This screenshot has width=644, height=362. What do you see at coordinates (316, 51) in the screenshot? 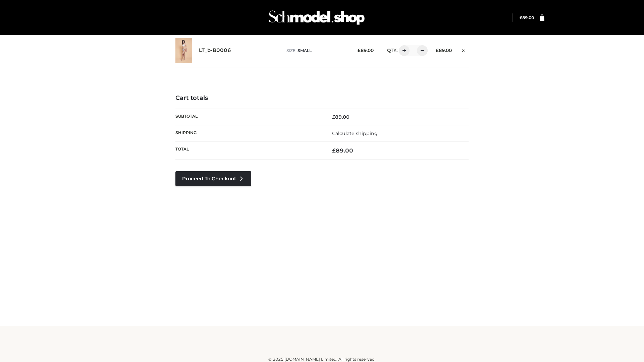
I see `p: size :` at bounding box center [316, 51].